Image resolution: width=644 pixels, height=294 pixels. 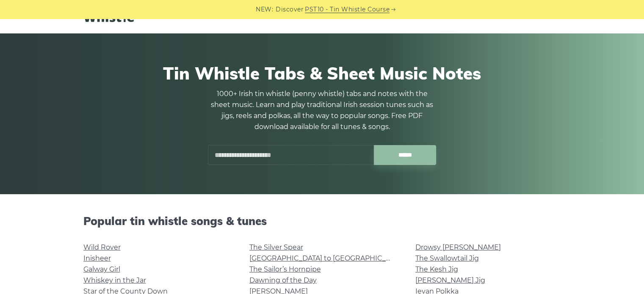 I want to click on a: PST10 - Tin Whistle Course, so click(x=347, y=10).